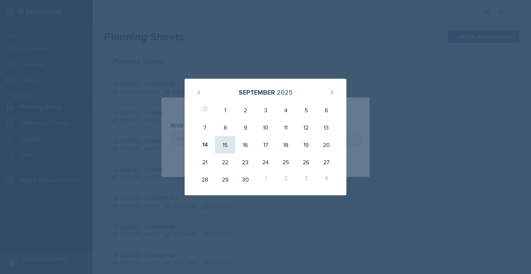 Image resolution: width=531 pixels, height=274 pixels. I want to click on div: 21, so click(205, 162).